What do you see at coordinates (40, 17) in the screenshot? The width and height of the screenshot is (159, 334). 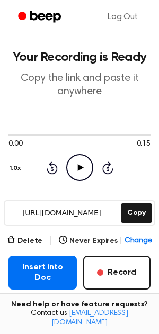 I see `a: Beep` at bounding box center [40, 17].